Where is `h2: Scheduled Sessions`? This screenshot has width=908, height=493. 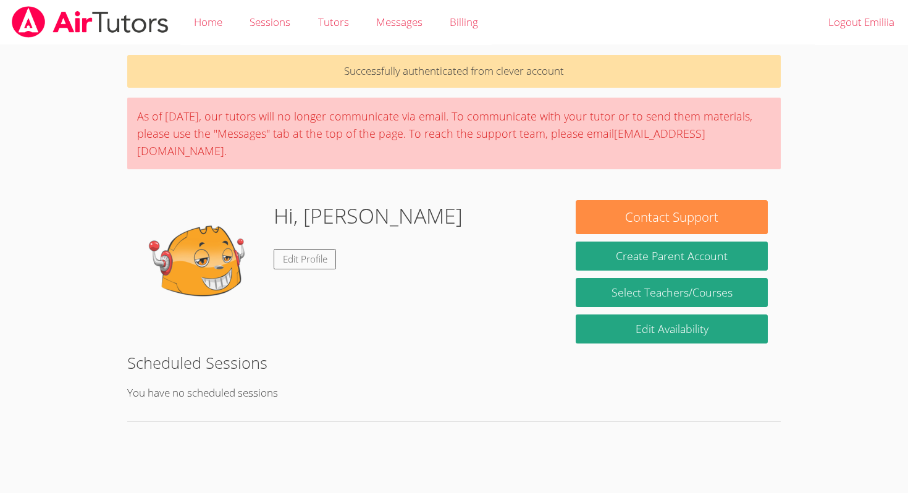 h2: Scheduled Sessions is located at coordinates (454, 363).